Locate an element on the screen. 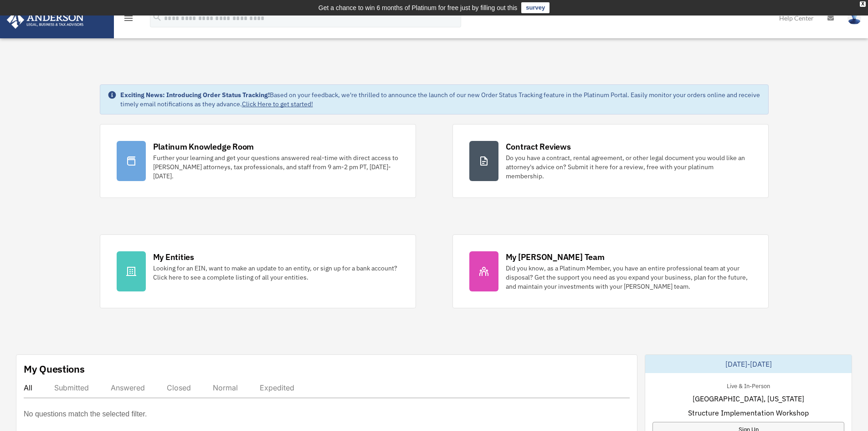  div: All is located at coordinates (28, 388).